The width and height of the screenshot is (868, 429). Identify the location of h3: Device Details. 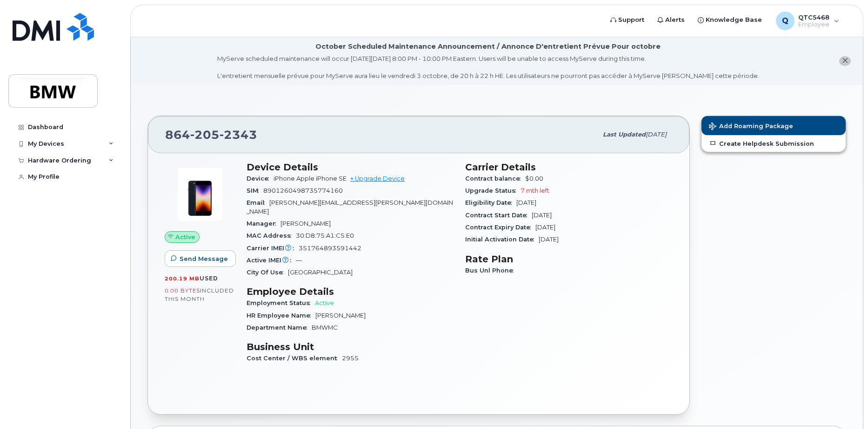
(350, 167).